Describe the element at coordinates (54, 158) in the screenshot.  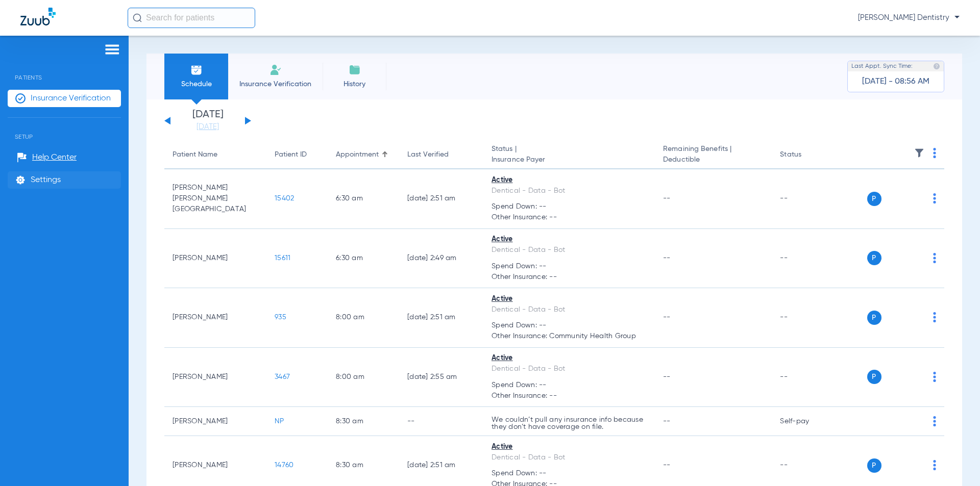
I see `span: Help Center` at that location.